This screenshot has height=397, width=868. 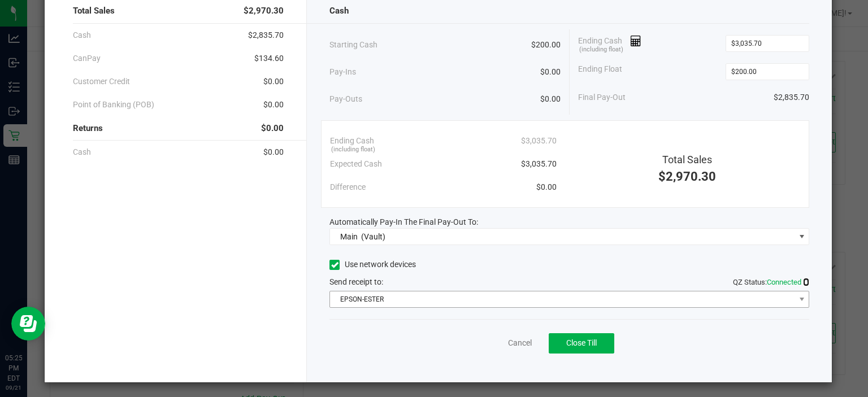 I want to click on span: Pay-Outs, so click(x=346, y=99).